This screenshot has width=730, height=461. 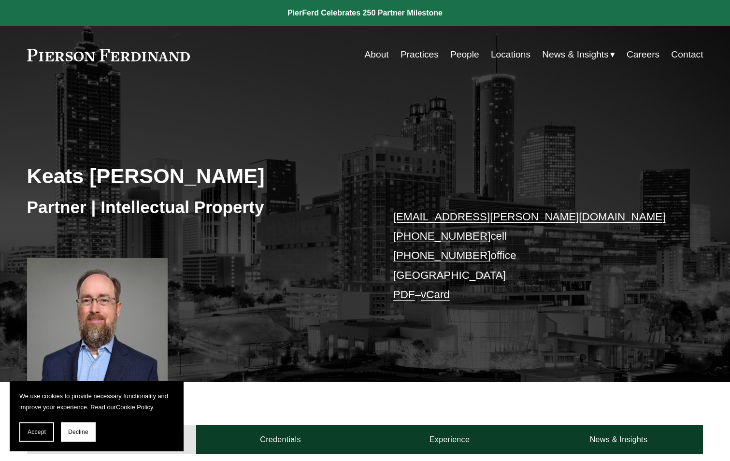 What do you see at coordinates (618, 439) in the screenshot?
I see `a: News & Insights` at bounding box center [618, 439].